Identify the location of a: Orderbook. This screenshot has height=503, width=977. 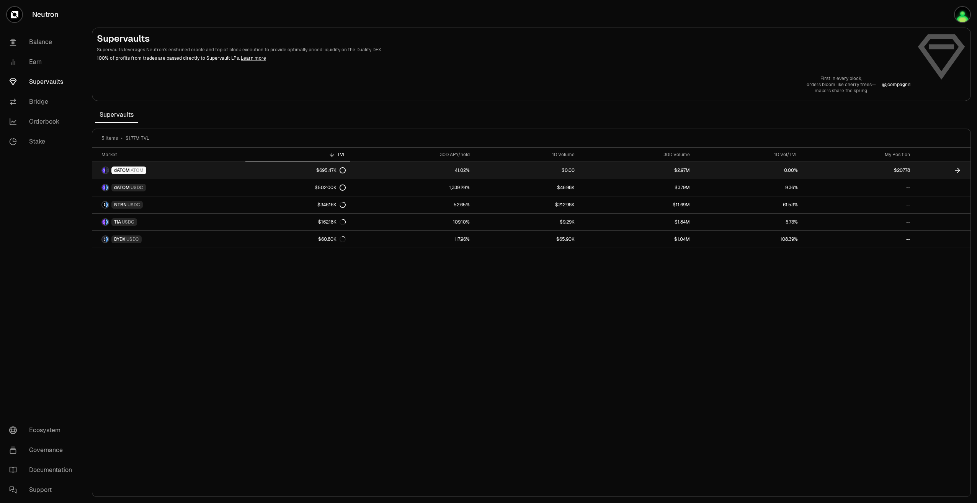
(43, 122).